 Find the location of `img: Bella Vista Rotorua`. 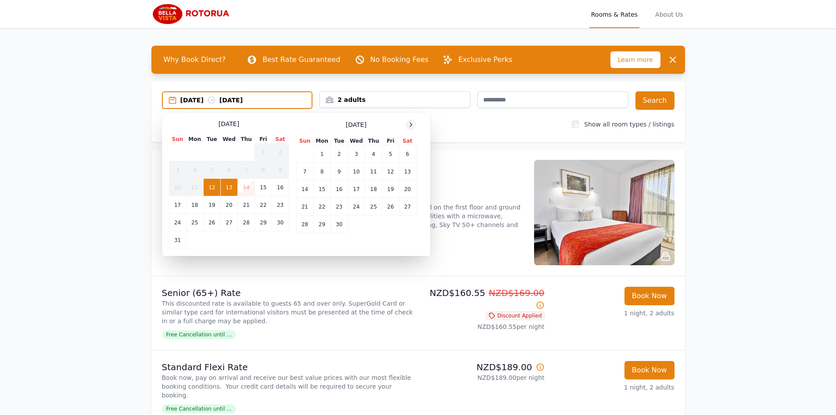

img: Bella Vista Rotorua is located at coordinates (194, 14).